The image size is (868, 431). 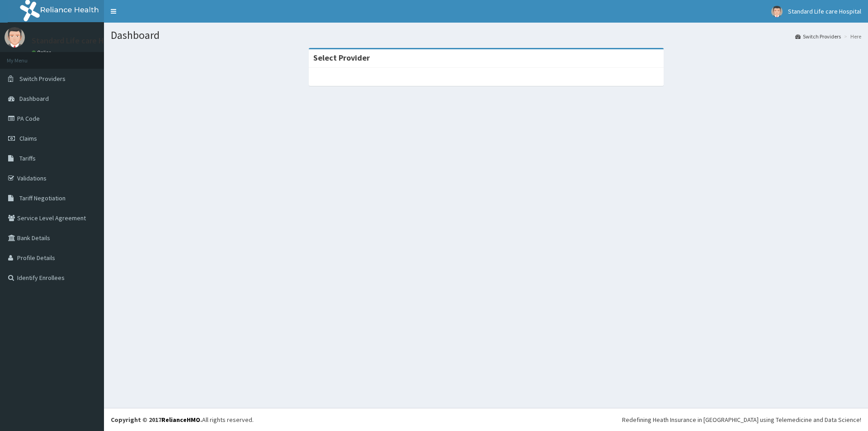 I want to click on span: Dashboard, so click(x=34, y=99).